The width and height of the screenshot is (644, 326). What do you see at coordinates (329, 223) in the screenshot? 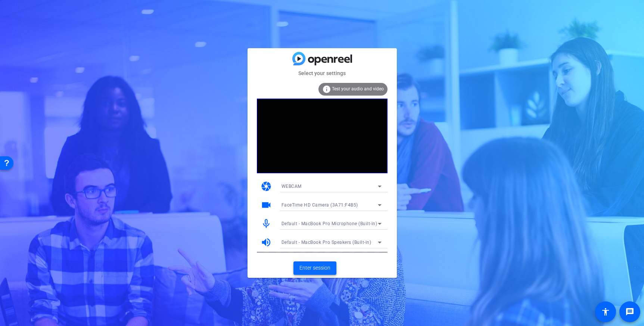
I see `span: Default - MacBook Pro Microphone (Built-in)` at bounding box center [329, 223].